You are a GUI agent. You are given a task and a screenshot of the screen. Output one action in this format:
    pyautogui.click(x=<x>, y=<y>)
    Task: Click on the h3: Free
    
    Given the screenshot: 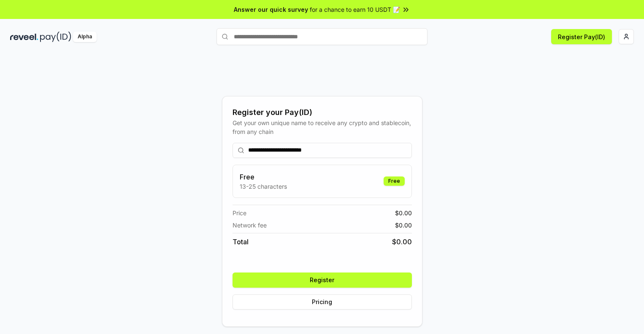 What is the action you would take?
    pyautogui.click(x=264, y=177)
    